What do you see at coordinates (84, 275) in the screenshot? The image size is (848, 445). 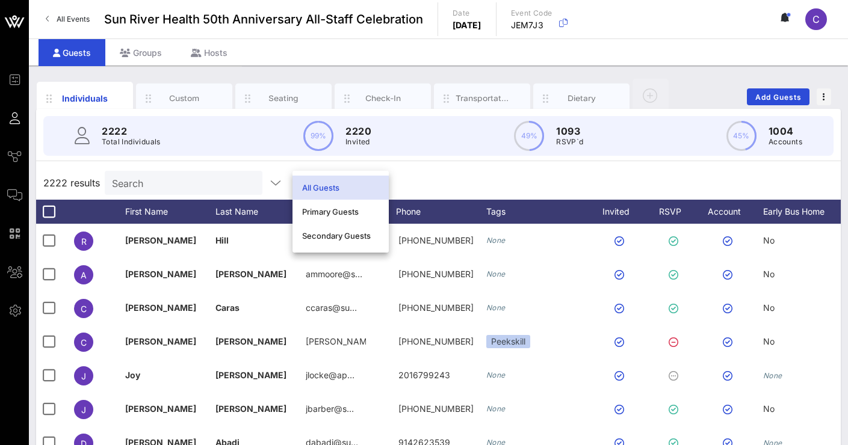 I see `span: A` at bounding box center [84, 275].